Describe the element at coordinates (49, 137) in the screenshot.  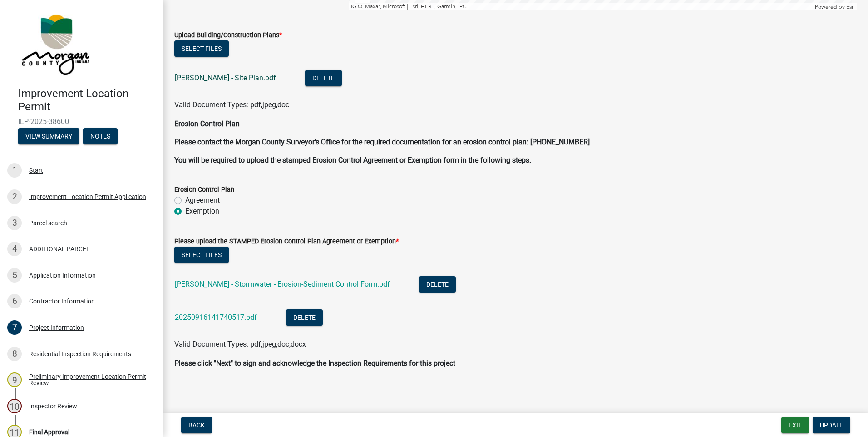
I see `wm-modal-confirm: Summary` at that location.